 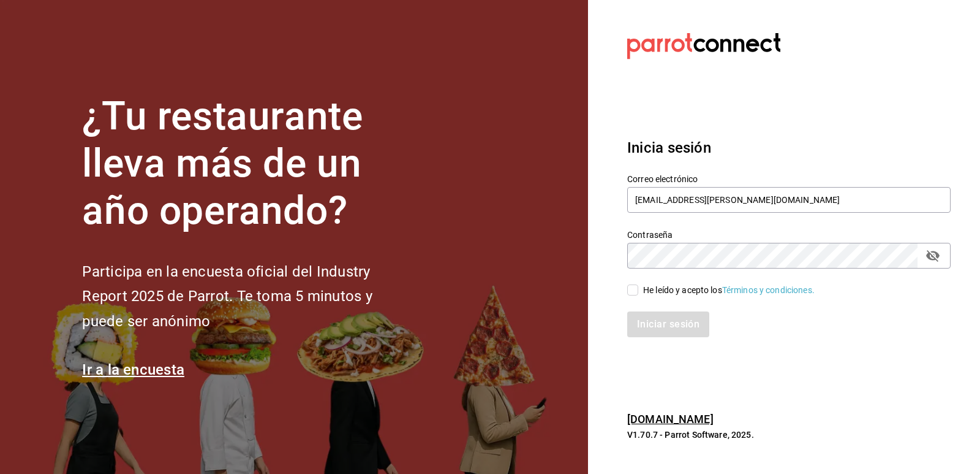 What do you see at coordinates (729, 290) in the screenshot?
I see `div: He leído y acepto los` at bounding box center [729, 290].